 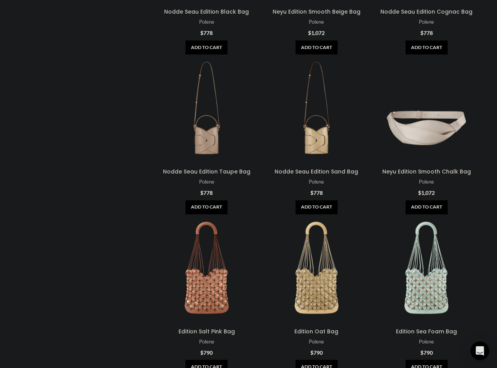 I want to click on a: Nodde Seau Edition Cognac Bag, so click(x=426, y=12).